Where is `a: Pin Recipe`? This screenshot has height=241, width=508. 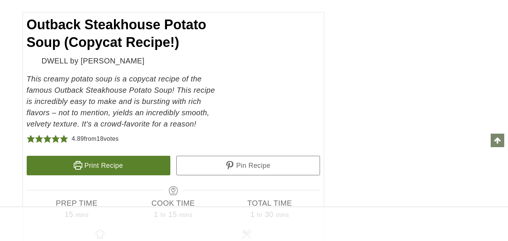 a: Pin Recipe is located at coordinates (248, 166).